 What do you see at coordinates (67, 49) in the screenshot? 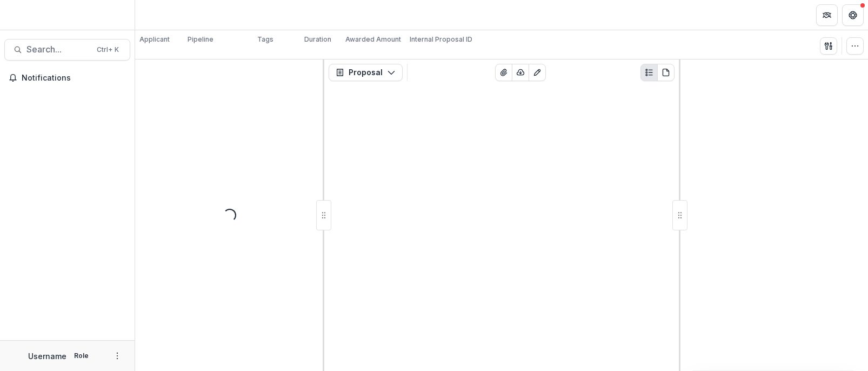
I see `button: Search...` at bounding box center [67, 49].